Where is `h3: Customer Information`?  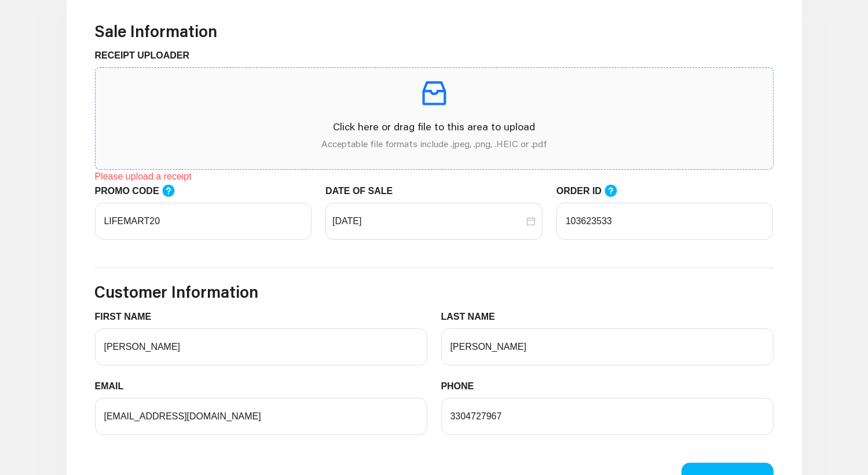
h3: Customer Information is located at coordinates (434, 292).